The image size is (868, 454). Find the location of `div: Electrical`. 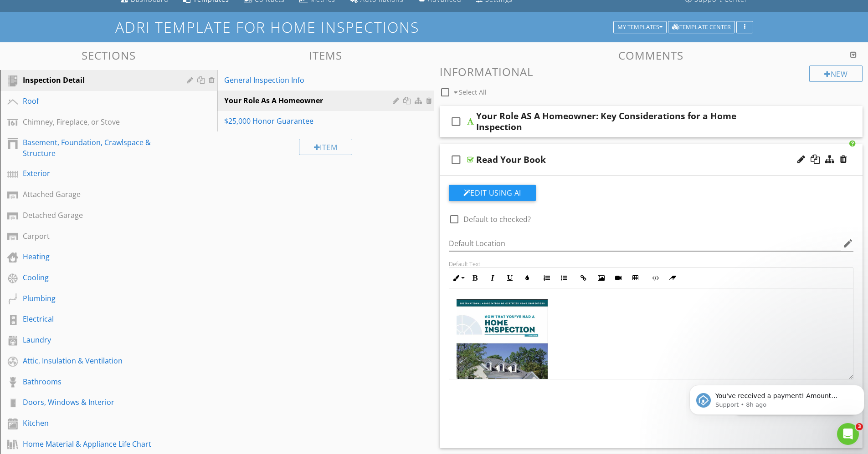

div: Electrical is located at coordinates (98, 319).